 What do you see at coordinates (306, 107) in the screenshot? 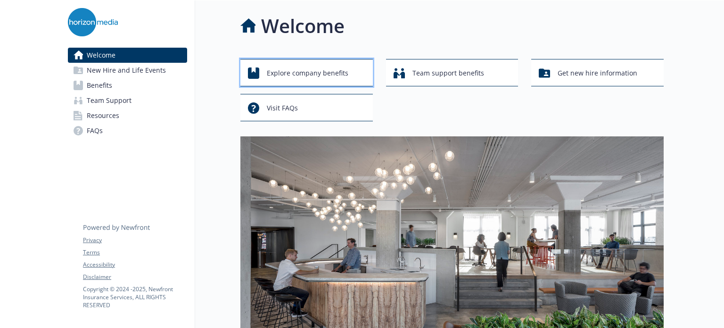
I see `button: Visit FAQs` at bounding box center [306, 107].